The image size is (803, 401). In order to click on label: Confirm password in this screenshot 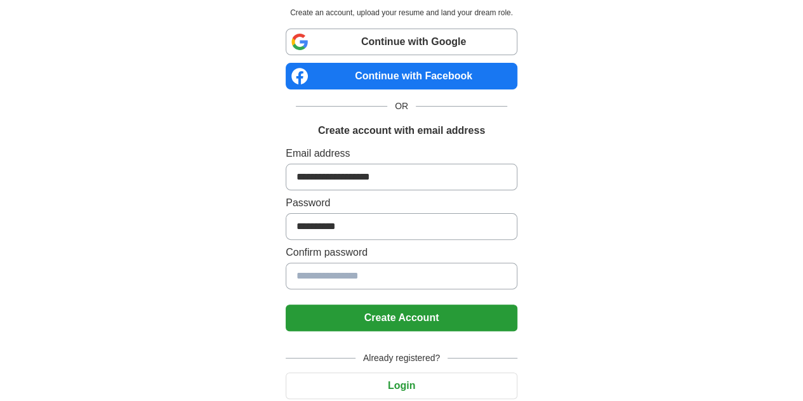, I will do `click(401, 252)`.